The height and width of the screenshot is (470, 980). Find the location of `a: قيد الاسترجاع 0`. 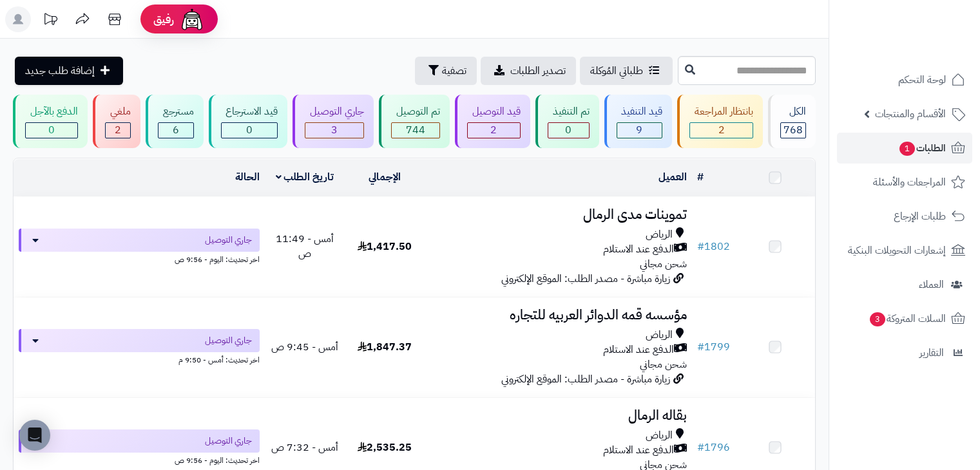

a: قيد الاسترجاع 0 is located at coordinates (248, 121).